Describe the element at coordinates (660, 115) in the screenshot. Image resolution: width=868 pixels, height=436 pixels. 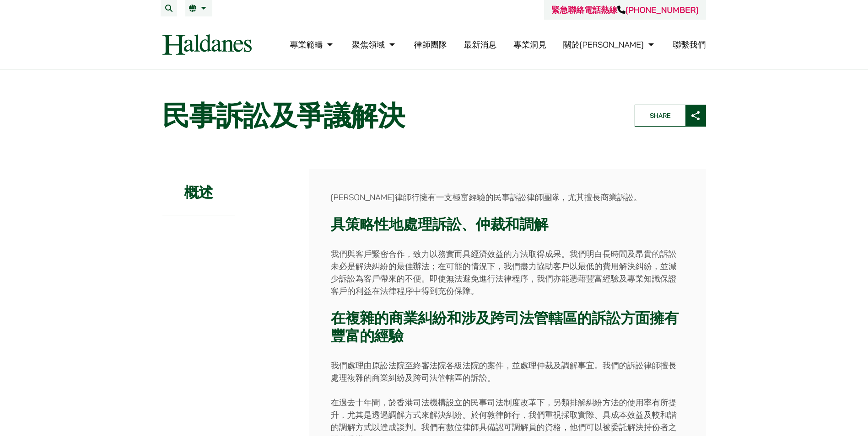
I see `span: Share` at that location.